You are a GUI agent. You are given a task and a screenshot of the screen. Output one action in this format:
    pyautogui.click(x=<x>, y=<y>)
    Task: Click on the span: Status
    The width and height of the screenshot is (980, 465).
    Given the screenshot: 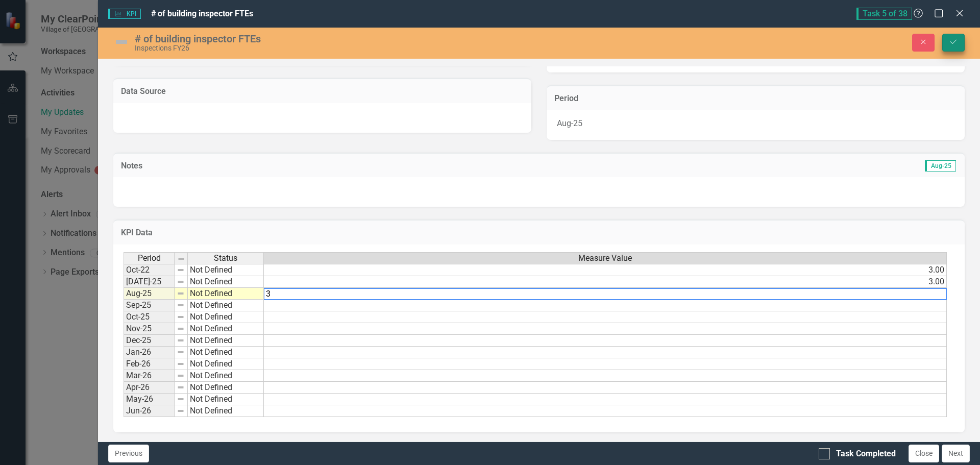 What is the action you would take?
    pyautogui.click(x=226, y=258)
    